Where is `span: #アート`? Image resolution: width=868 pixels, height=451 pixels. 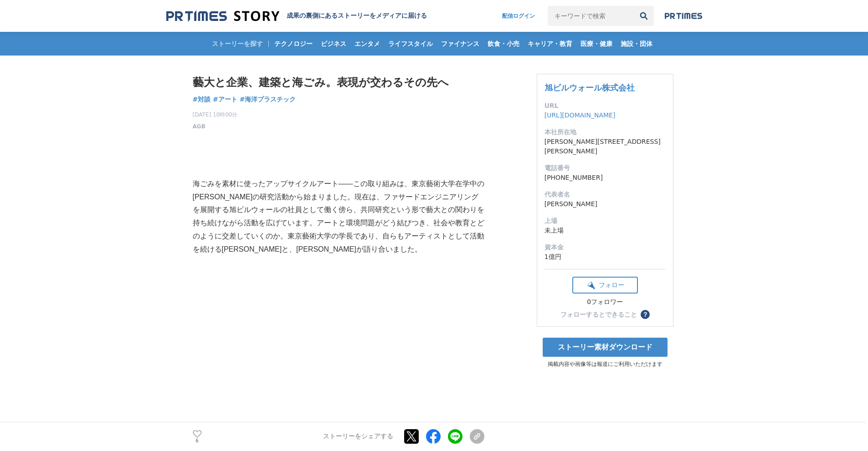 span: #アート is located at coordinates (225, 99).